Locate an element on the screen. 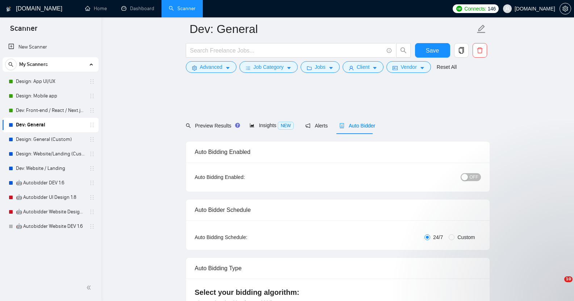 The image size is (574, 301). span: Auto Bidder is located at coordinates (357, 126).